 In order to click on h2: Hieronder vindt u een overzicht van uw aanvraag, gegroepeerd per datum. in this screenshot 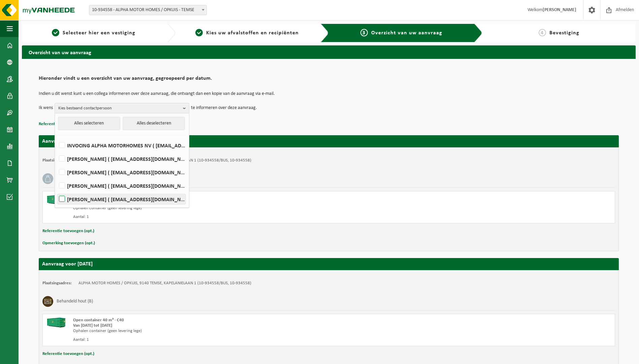, I will do `click(329, 80)`.